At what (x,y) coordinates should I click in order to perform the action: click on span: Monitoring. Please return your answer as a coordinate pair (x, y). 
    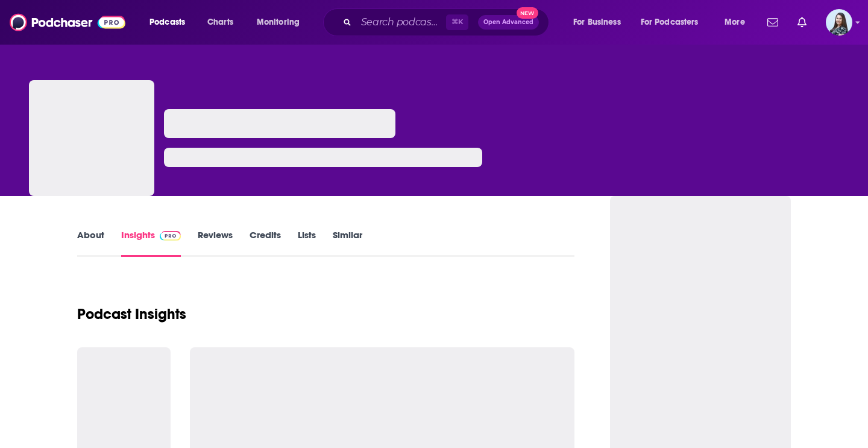
    Looking at the image, I should click on (278, 22).